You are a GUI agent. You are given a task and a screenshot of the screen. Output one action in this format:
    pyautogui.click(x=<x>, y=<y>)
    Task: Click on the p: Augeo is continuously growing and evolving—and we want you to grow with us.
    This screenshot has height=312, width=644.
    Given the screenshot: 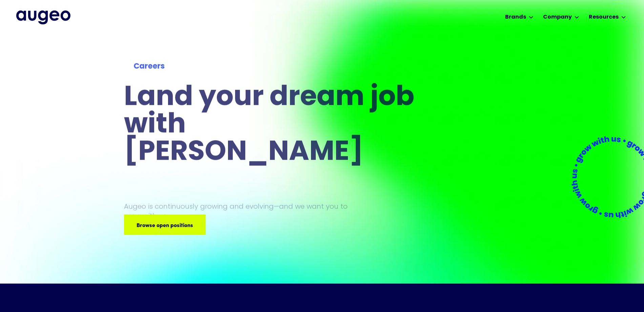 What is the action you would take?
    pyautogui.click(x=241, y=211)
    